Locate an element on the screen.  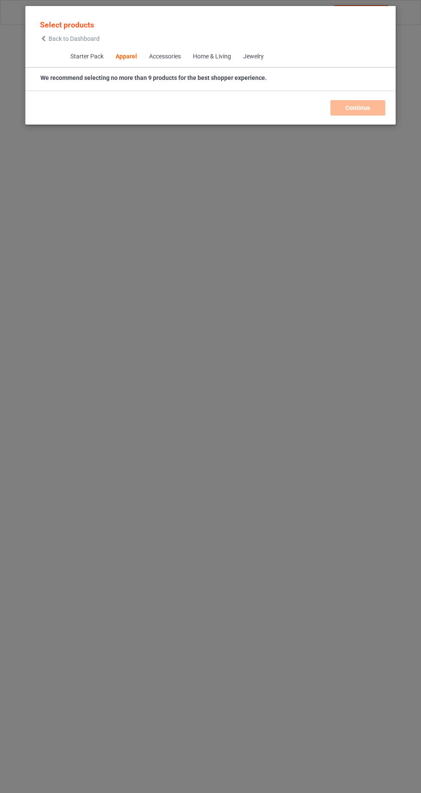
span: Starter Pack is located at coordinates (86, 57).